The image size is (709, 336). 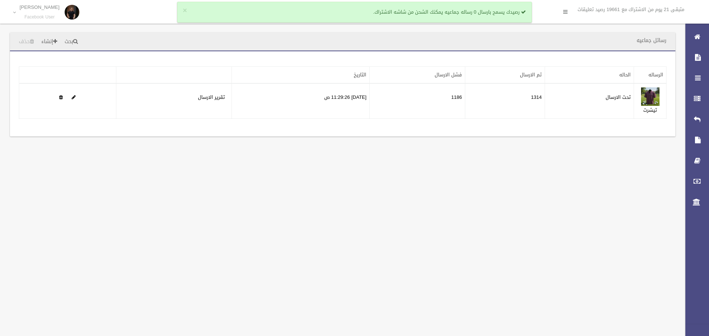 What do you see at coordinates (71, 42) in the screenshot?
I see `a: بحث` at bounding box center [71, 42].